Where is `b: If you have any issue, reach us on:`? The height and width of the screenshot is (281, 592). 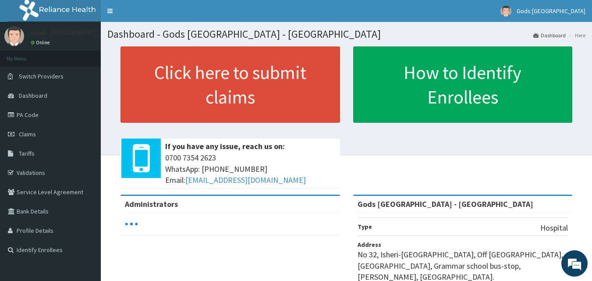
b: If you have any issue, reach us on: is located at coordinates (225, 146).